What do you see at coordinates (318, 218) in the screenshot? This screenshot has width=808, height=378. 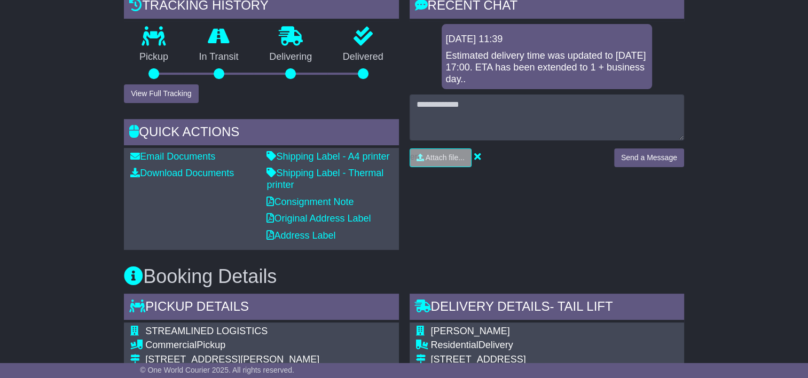 I see `a: Original Address Label` at bounding box center [318, 218].